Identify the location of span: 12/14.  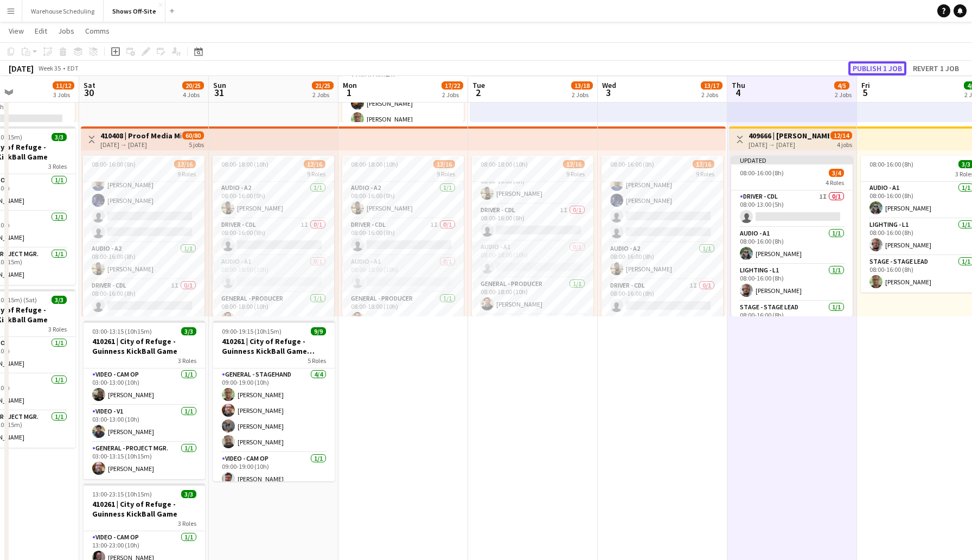
(841, 135).